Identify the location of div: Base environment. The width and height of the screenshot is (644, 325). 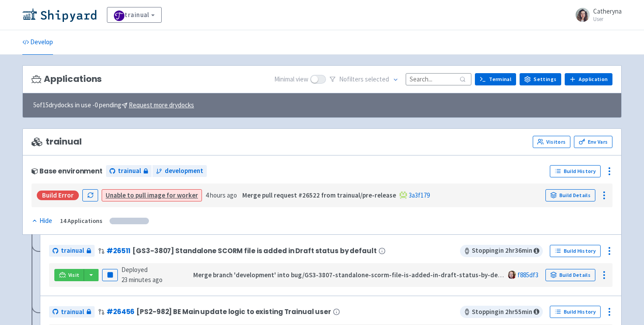
(67, 171).